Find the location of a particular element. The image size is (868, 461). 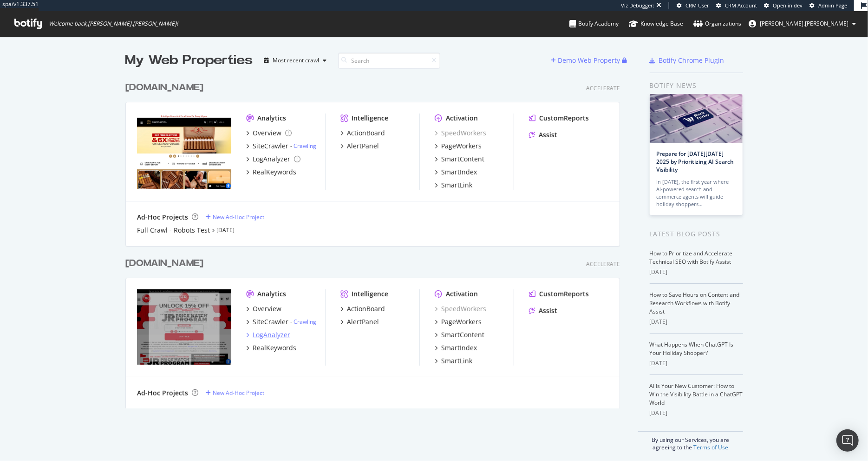

div: Latest Blog Posts is located at coordinates (696, 234).